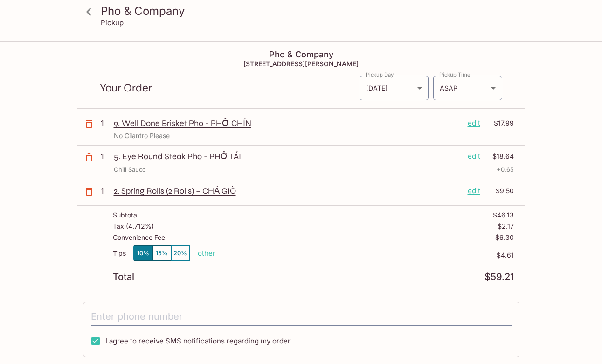  What do you see at coordinates (365, 255) in the screenshot?
I see `p: $4.61` at bounding box center [365, 255].